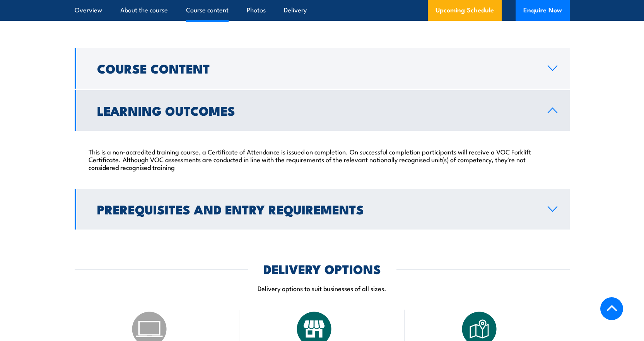 The height and width of the screenshot is (341, 644). I want to click on a: Course Content, so click(322, 68).